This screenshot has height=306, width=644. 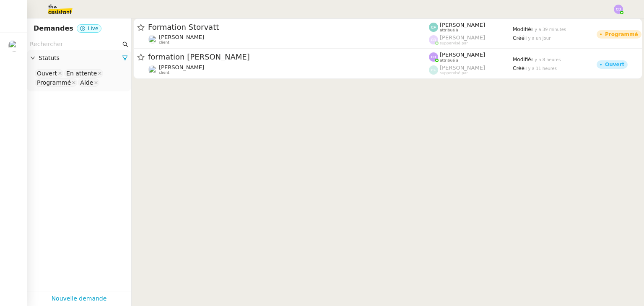 I want to click on nz-select-item: En attente, so click(x=83, y=74).